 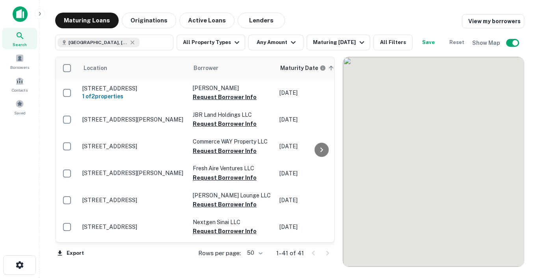 What do you see at coordinates (207, 20) in the screenshot?
I see `button: Active Loans` at bounding box center [207, 20].